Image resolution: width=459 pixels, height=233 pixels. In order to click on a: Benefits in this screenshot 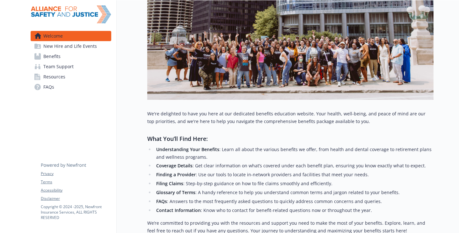, I will do `click(71, 56)`.